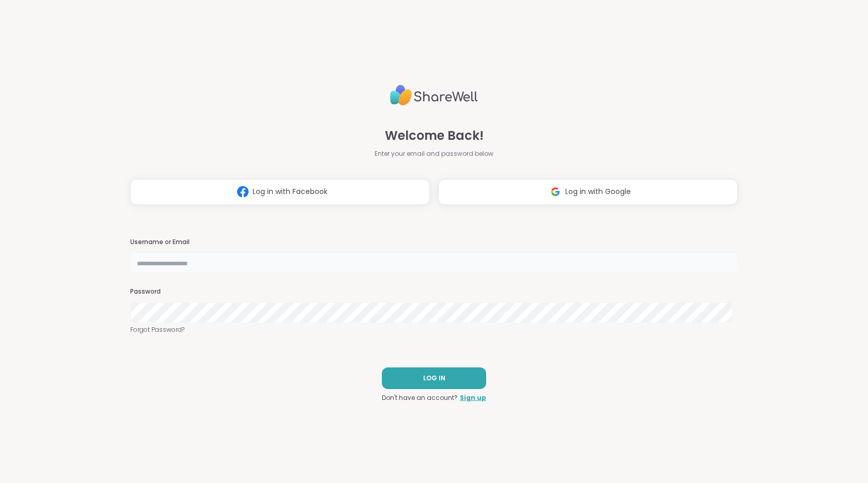 The image size is (868, 483). What do you see at coordinates (587, 192) in the screenshot?
I see `button: Log in with Google` at bounding box center [587, 192].